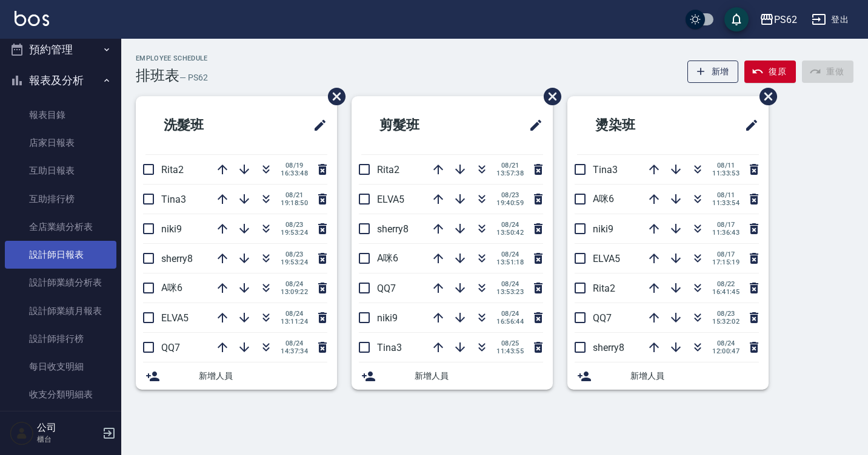 The height and width of the screenshot is (455, 868). I want to click on button: 新增, so click(712, 72).